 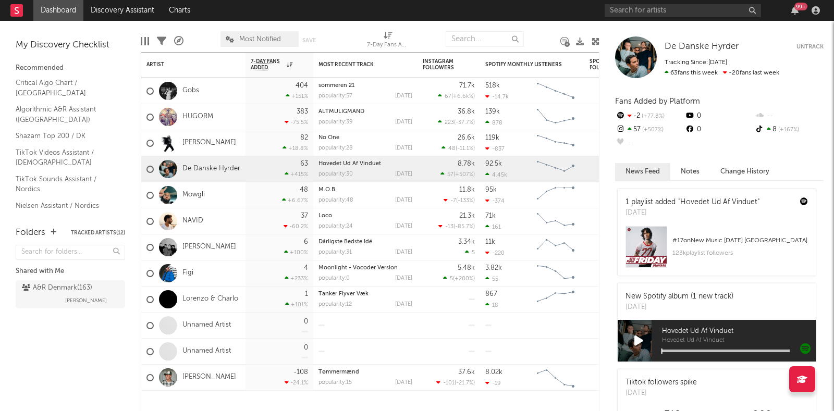 What do you see at coordinates (366, 190) in the screenshot?
I see `div: M.O.B` at bounding box center [366, 190].